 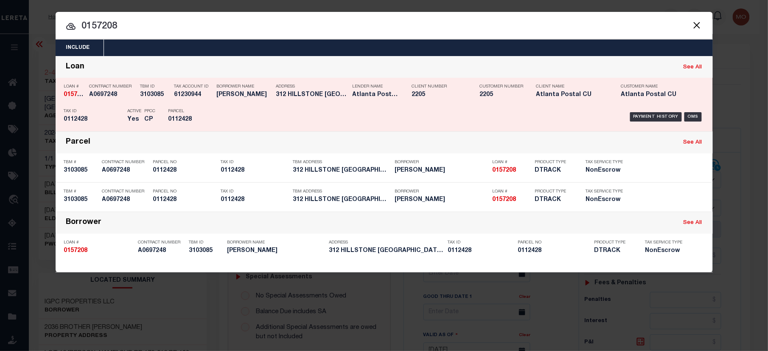 What do you see at coordinates (150, 111) in the screenshot?
I see `p: PPCC` at bounding box center [150, 111].